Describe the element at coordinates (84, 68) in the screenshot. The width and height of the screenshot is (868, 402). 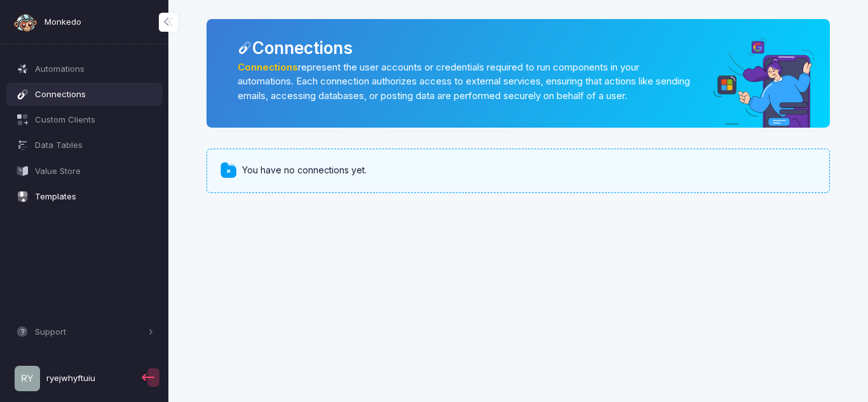
I see `a: Automations` at that location.